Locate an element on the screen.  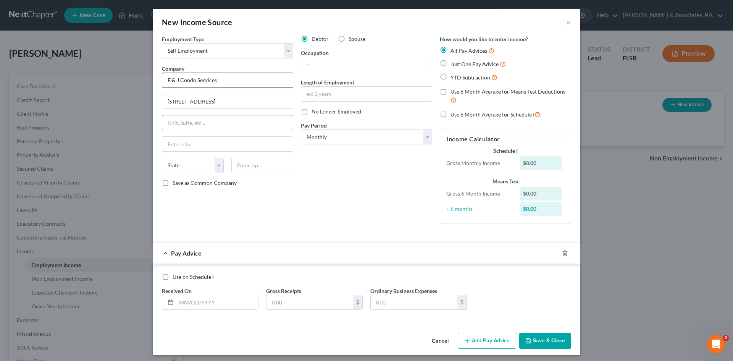
span: Use 6 Month Average for Means Test Deductions is located at coordinates (507, 91).